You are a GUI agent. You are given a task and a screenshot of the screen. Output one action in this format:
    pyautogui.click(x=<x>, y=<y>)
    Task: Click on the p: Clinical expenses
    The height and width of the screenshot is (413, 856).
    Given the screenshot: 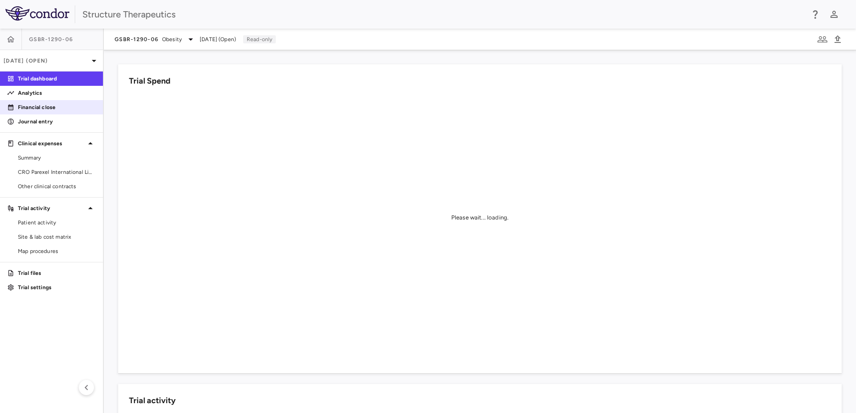 What is the action you would take?
    pyautogui.click(x=51, y=144)
    